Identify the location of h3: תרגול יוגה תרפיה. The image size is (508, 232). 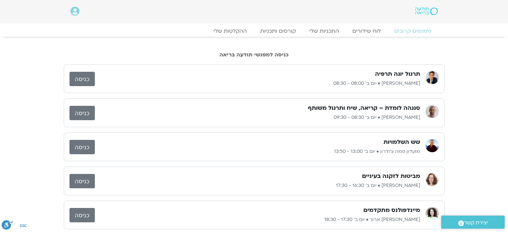
(397, 74).